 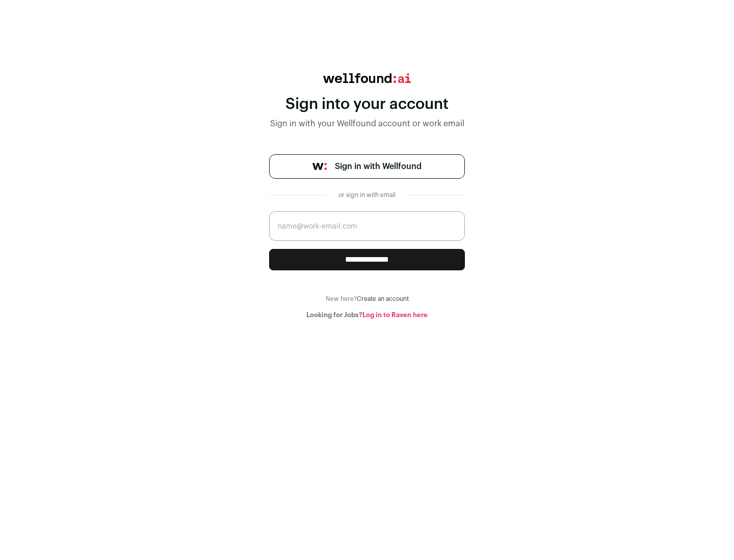 What do you see at coordinates (395, 315) in the screenshot?
I see `a: Log in to Raven here` at bounding box center [395, 315].